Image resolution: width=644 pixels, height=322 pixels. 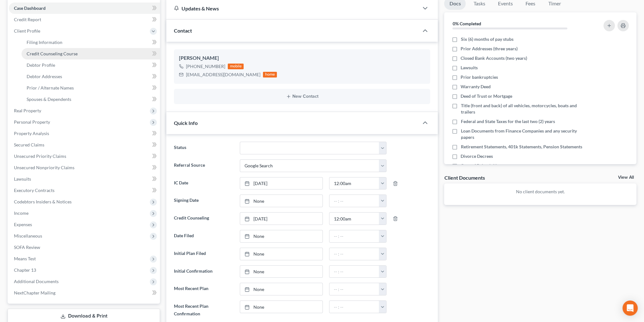 I want to click on span: Unsecured Nonpriority Claims, so click(x=44, y=167).